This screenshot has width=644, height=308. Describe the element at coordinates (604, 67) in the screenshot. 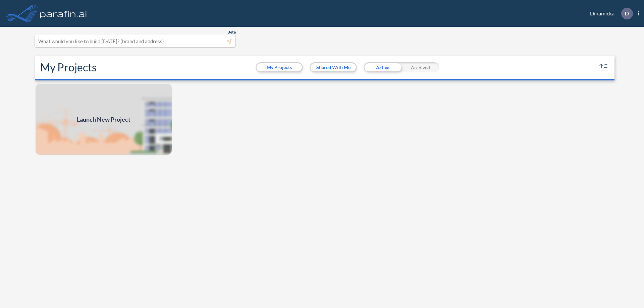

I see `button: sort` at that location.